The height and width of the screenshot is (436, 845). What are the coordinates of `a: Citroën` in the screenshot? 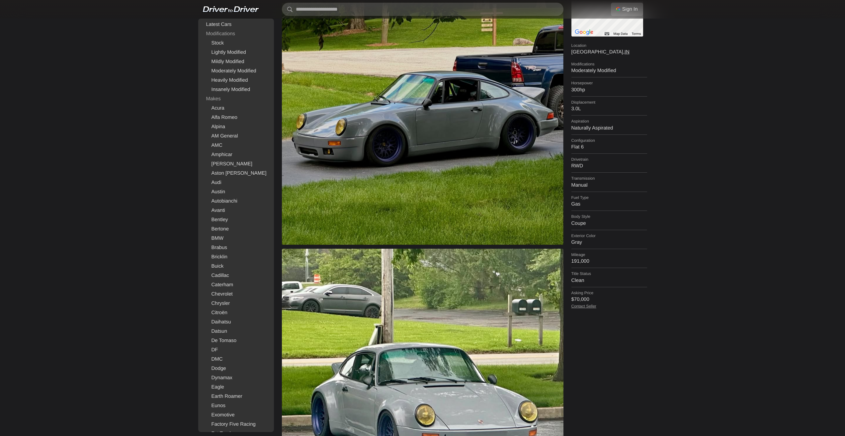 It's located at (236, 313).